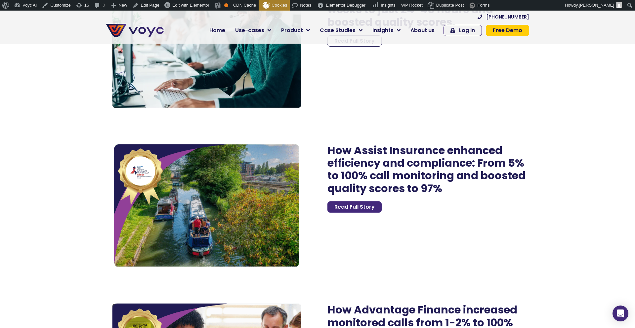  I want to click on a: Log In, so click(463, 30).